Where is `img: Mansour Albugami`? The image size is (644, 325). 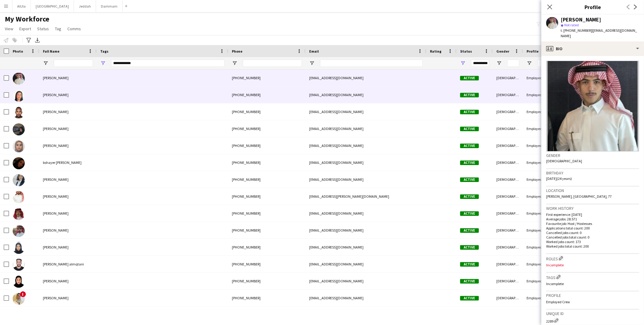
img: Mansour Albugami is located at coordinates (18, 197).